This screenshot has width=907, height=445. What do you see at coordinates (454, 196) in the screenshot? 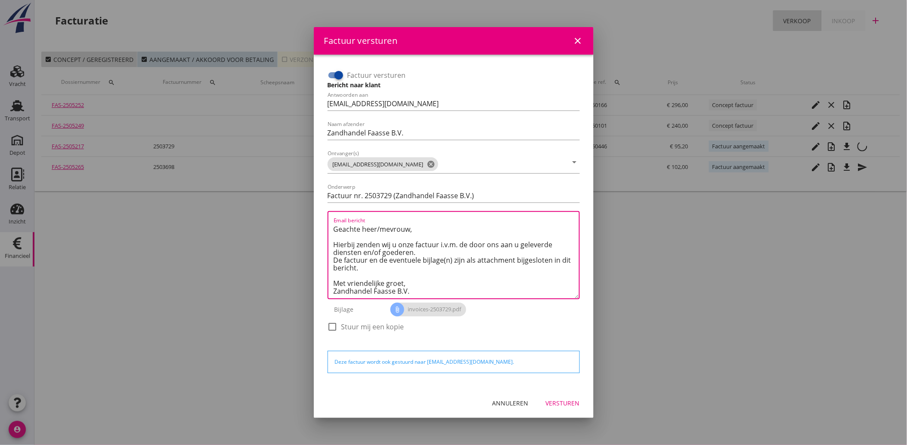
I see `input: Onderwerp` at bounding box center [454, 196].